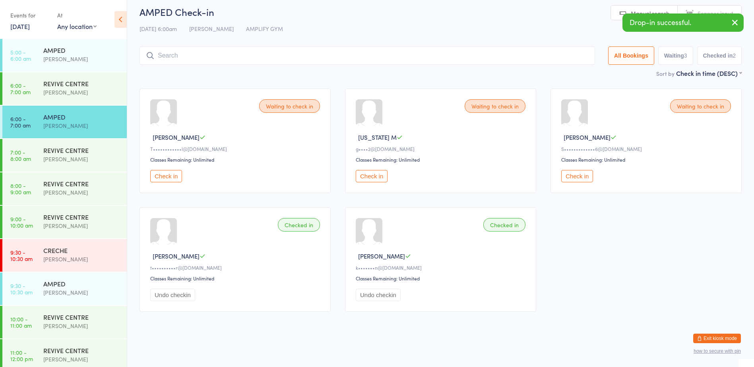 The image size is (754, 367). I want to click on button: how to secure with pin, so click(717, 351).